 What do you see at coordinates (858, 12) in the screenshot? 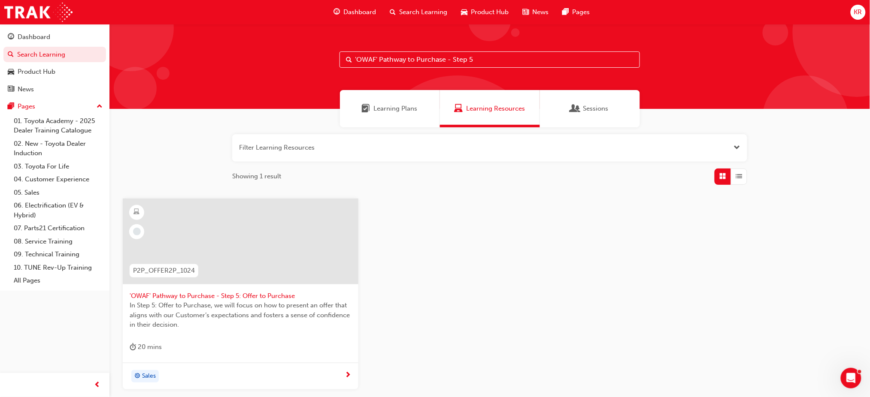
I see `button: KR` at bounding box center [858, 12].